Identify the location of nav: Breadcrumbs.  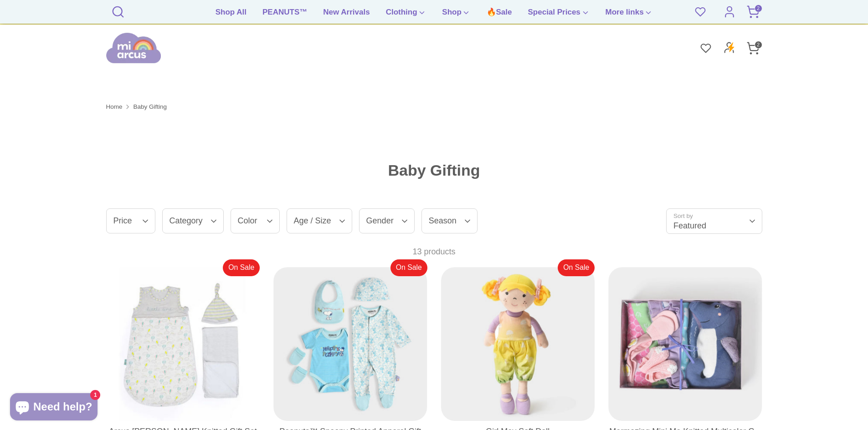
(434, 107).